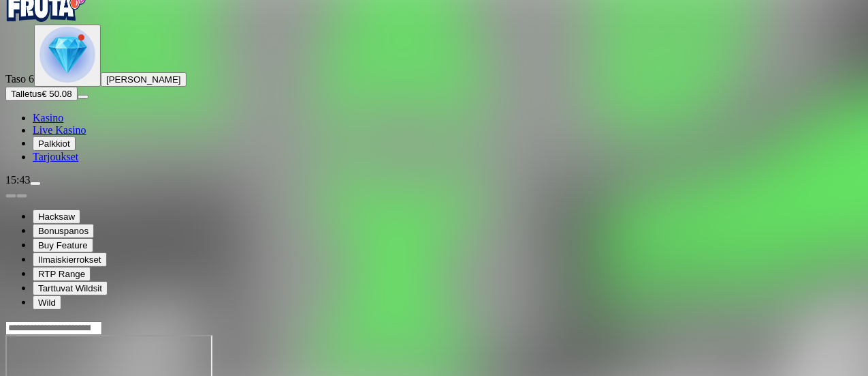 This screenshot has height=376, width=868. What do you see at coordinates (18, 179) in the screenshot?
I see `span: 15:43` at bounding box center [18, 179].